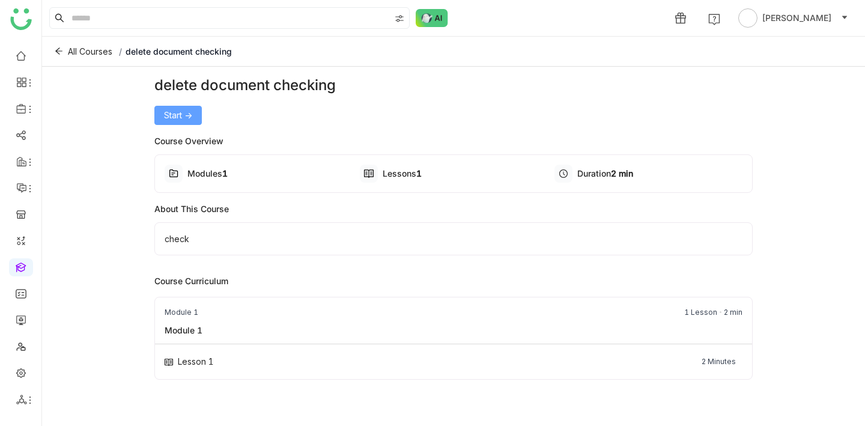  Describe the element at coordinates (594, 173) in the screenshot. I see `span: Duration` at that location.